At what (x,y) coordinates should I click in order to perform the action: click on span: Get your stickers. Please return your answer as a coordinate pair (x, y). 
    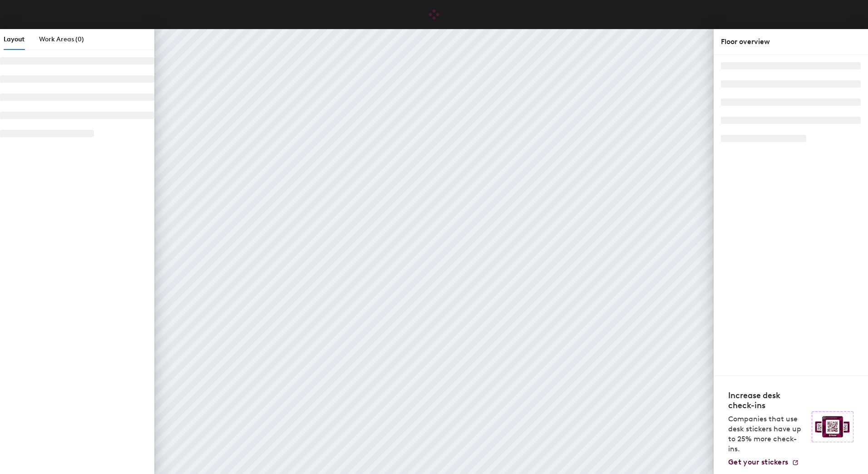
    Looking at the image, I should click on (758, 462).